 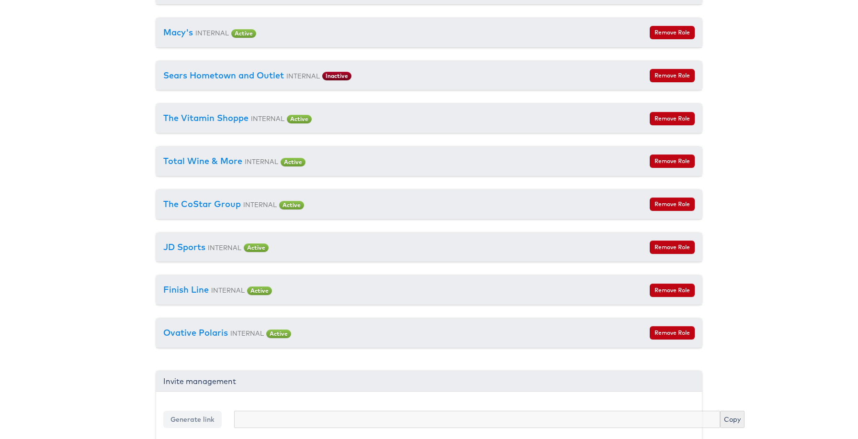 What do you see at coordinates (336, 76) in the screenshot?
I see `span: Inactive` at bounding box center [336, 76].